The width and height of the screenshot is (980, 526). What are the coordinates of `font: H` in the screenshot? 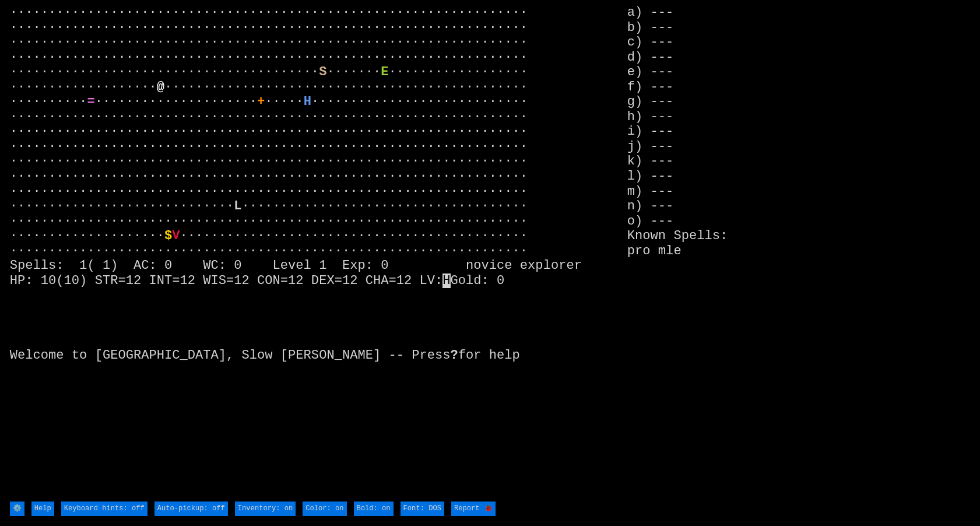 It's located at (307, 102).